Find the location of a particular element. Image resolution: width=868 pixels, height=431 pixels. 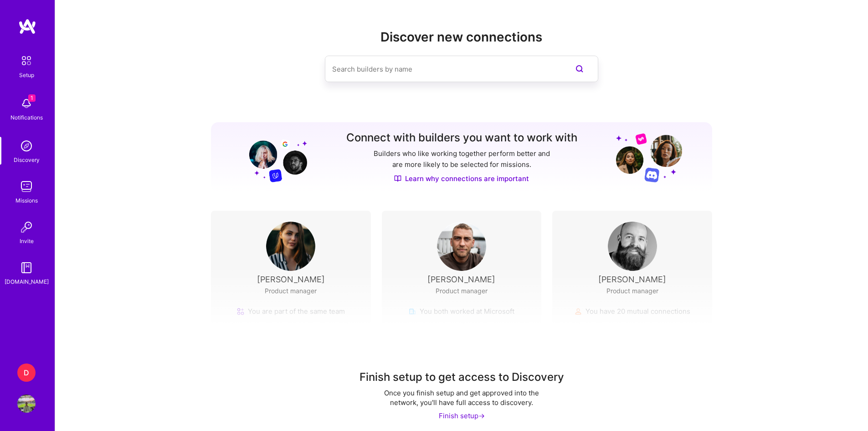

input: Search builders by name is located at coordinates (443, 69).